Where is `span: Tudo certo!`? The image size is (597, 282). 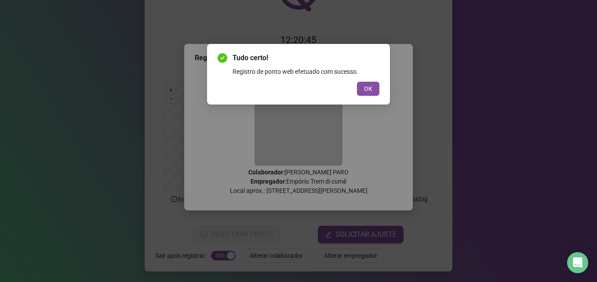 span: Tudo certo! is located at coordinates (306, 58).